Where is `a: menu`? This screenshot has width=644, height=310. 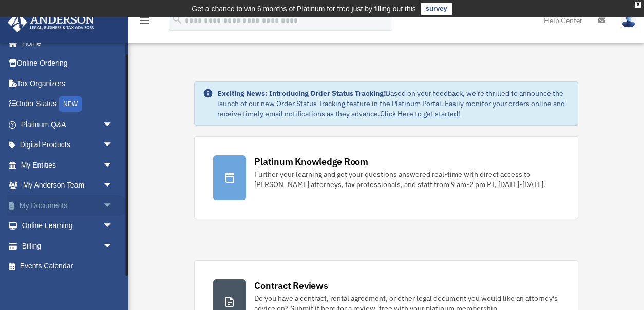 a: menu is located at coordinates (145, 22).